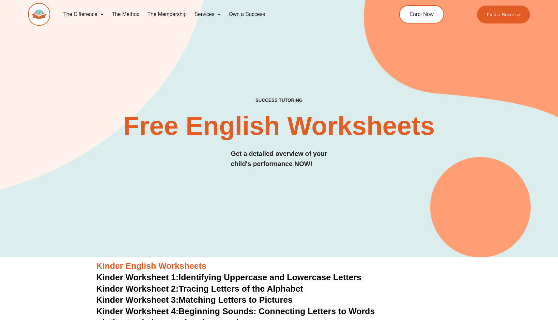 The height and width of the screenshot is (320, 558). What do you see at coordinates (125, 14) in the screenshot?
I see `a: The Method` at bounding box center [125, 14].